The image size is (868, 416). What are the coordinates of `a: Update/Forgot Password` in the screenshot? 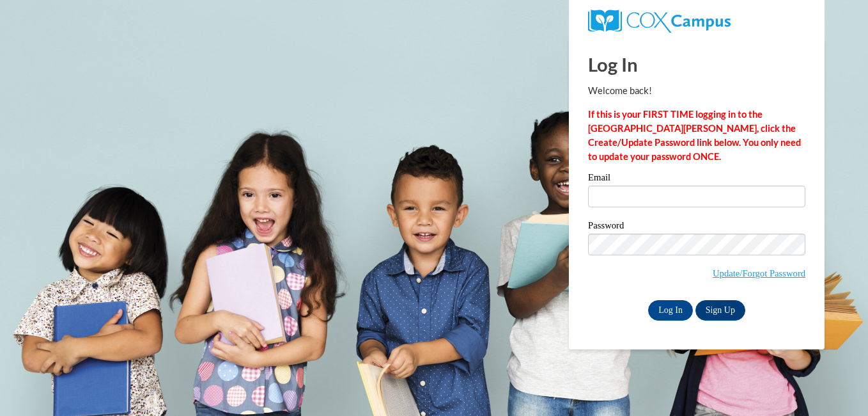 It's located at (759, 273).